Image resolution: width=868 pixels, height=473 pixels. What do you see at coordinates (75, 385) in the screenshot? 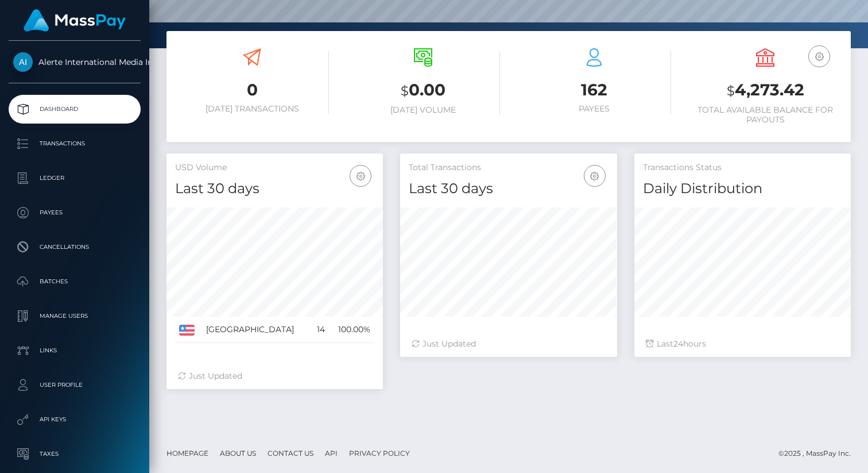
I see `a: User Profile` at bounding box center [75, 385].